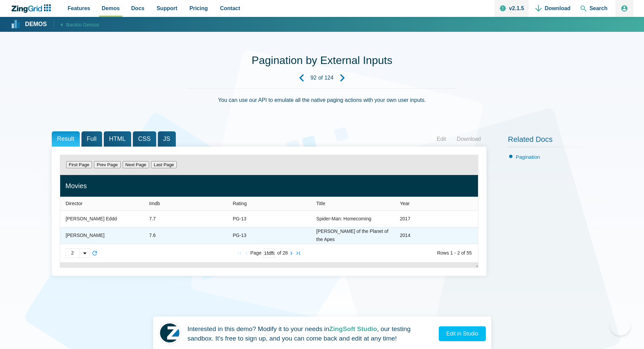 The height and width of the screenshot is (349, 644). Describe the element at coordinates (462, 334) in the screenshot. I see `a: Edit in Studio` at that location.